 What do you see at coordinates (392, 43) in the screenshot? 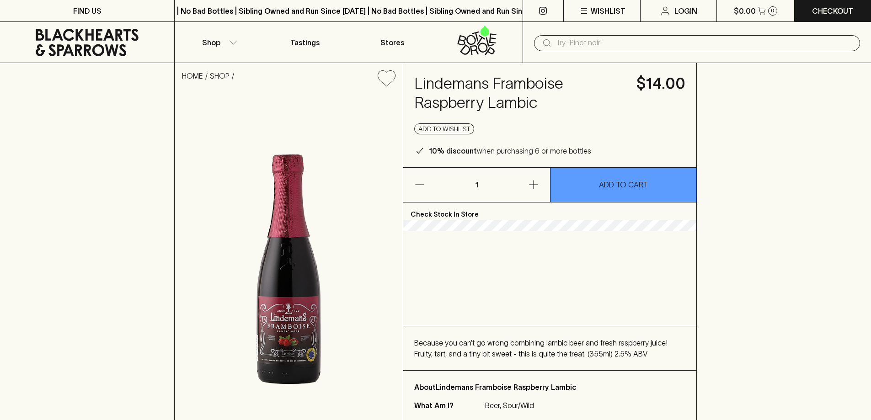
I see `p: Stores` at bounding box center [392, 43].